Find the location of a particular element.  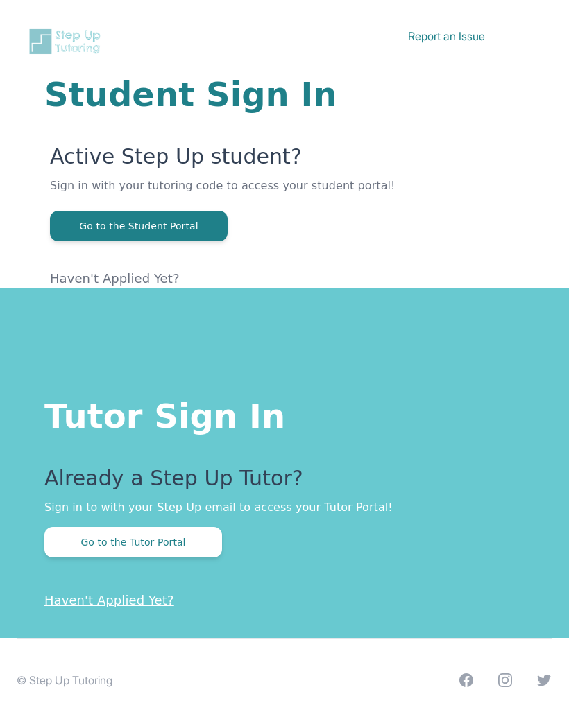

h1: Tutor Sign In is located at coordinates (284, 413).